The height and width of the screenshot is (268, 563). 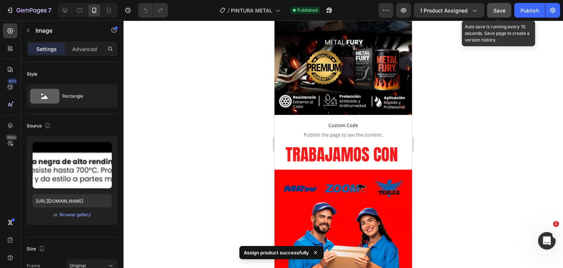 I want to click on img: preview-image, so click(x=72, y=165).